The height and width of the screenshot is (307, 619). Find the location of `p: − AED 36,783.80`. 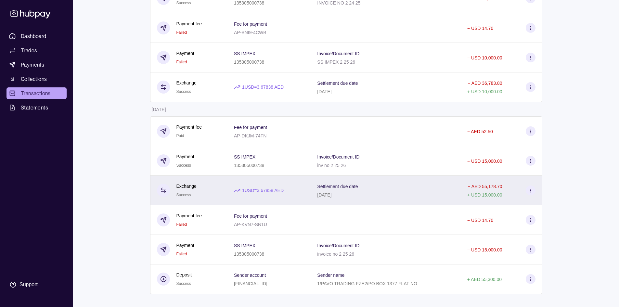

p: − AED 36,783.80 is located at coordinates (484, 83).